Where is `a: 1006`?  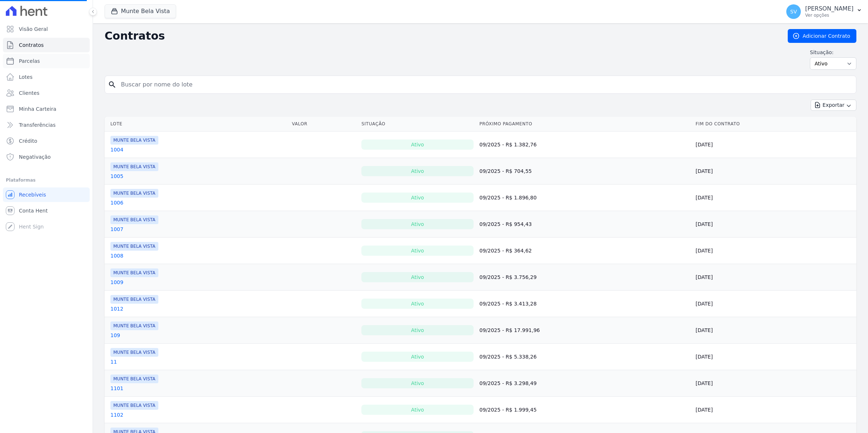
a: 1006 is located at coordinates (117, 203).